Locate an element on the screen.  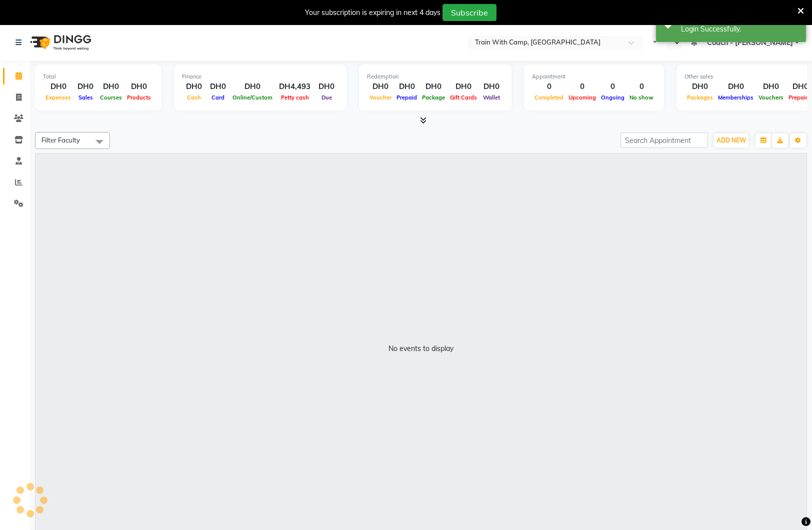
button: Subscribe is located at coordinates (469, 12).